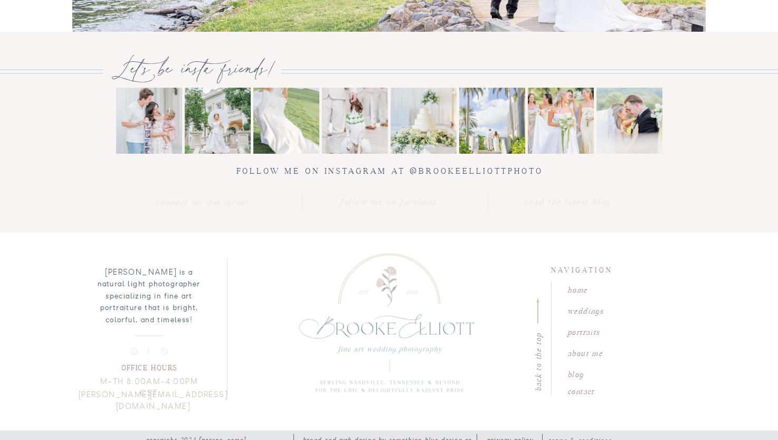 Image resolution: width=778 pixels, height=440 pixels. Describe the element at coordinates (149, 120) in the screenshot. I see `img: Baby #2 coming this spring💐 Being parents is our favorite thing, and now we get to be parents to ...` at that location.